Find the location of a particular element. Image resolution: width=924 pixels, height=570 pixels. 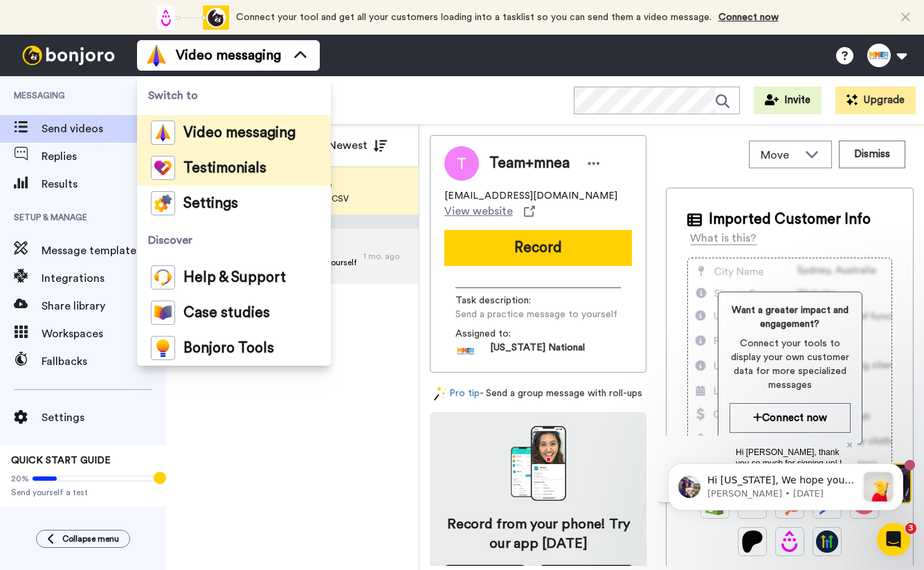

img: GoHighLevel is located at coordinates (827, 541).